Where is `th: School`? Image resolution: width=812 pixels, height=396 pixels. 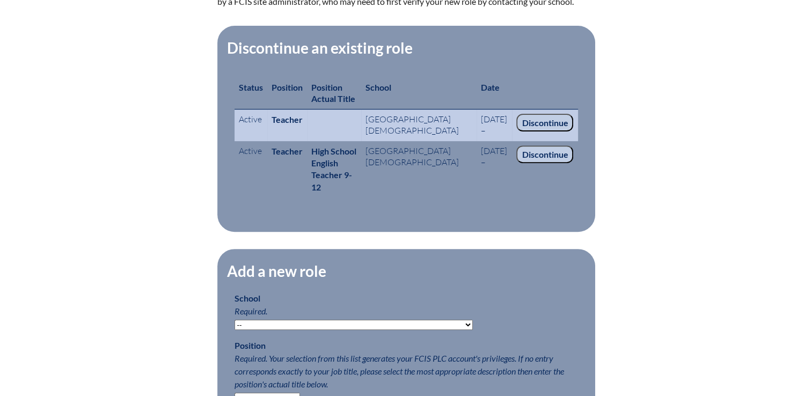 th: School is located at coordinates (419, 93).